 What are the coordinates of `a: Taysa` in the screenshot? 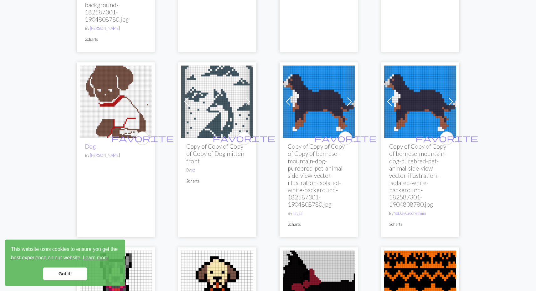 It's located at (298, 213).